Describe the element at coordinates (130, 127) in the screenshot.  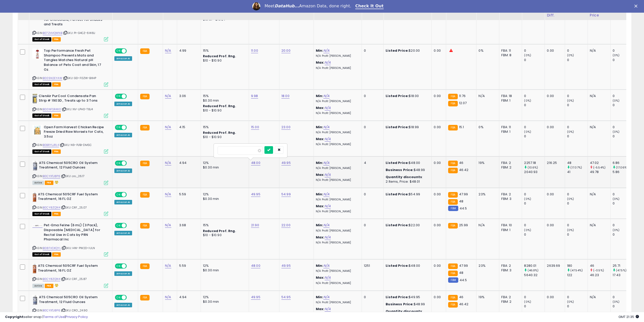
I see `span: OFF` at that location.